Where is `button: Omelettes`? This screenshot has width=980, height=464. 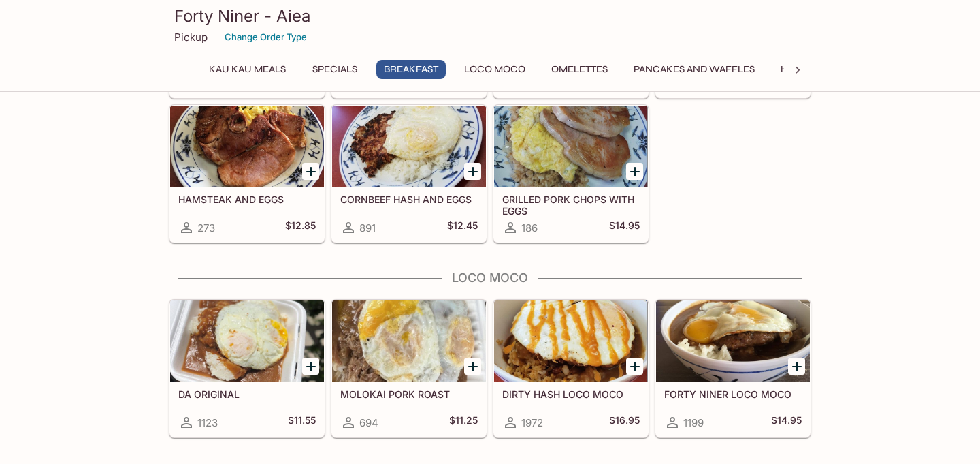 button: Omelettes is located at coordinates (579, 70).